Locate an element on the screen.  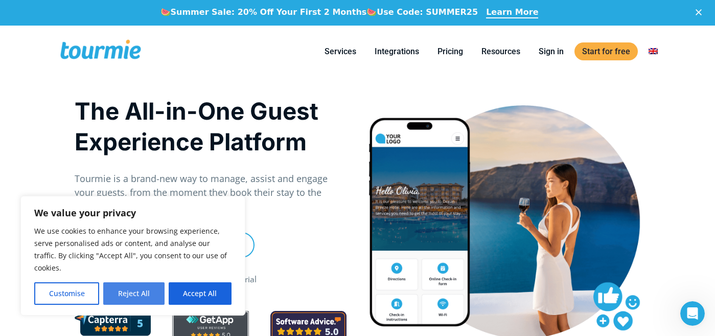
a: Services is located at coordinates (340, 51).